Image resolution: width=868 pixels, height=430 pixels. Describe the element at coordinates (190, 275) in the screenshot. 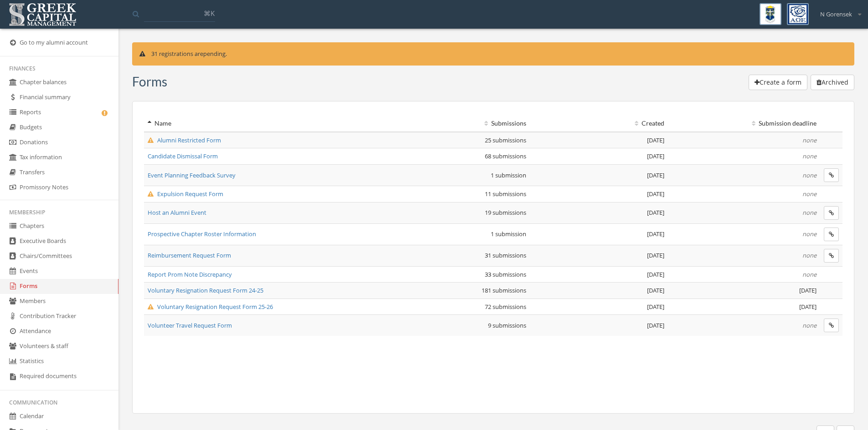

I see `a: Report Prom Note Discrepancy` at that location.